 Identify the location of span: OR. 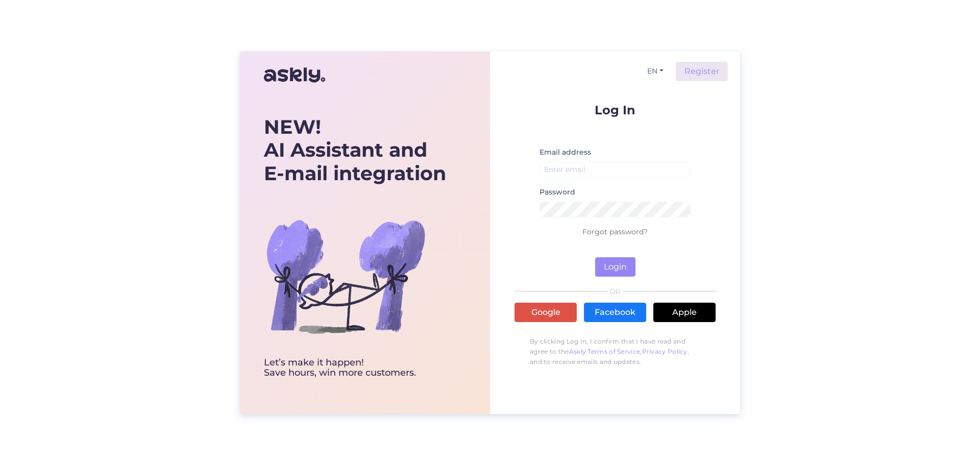
(615, 291).